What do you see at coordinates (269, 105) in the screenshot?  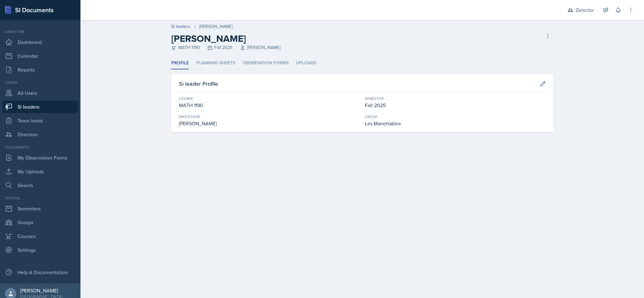 I see `div: MATH 1190` at bounding box center [269, 105].